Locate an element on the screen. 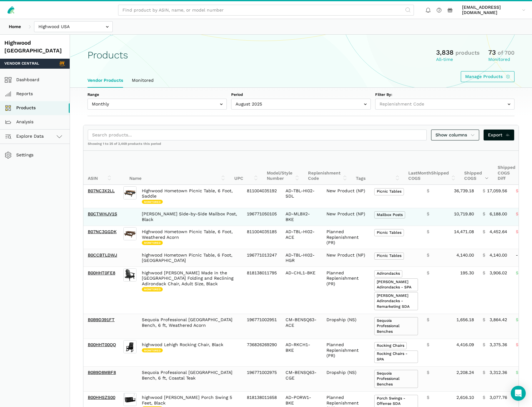 This screenshot has width=532, height=407. th: ASIN: activate to sort column ascending is located at coordinates (99, 168).